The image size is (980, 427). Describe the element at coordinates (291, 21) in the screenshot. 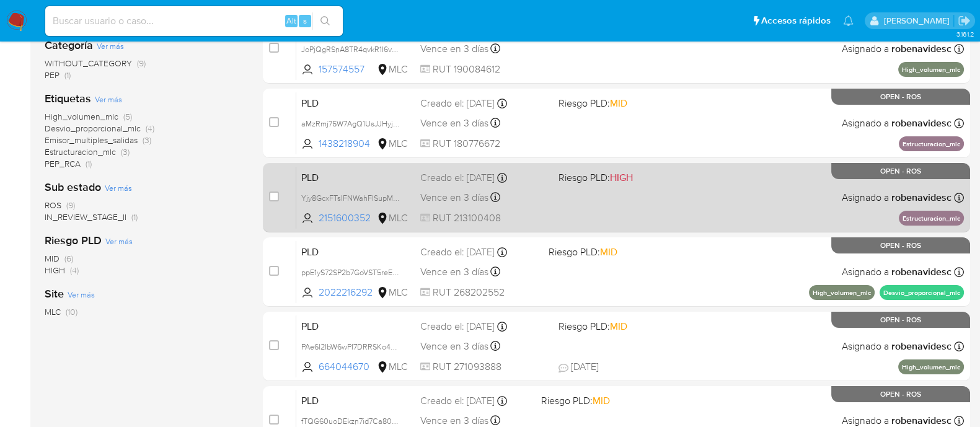

I see `span: Alt` at that location.